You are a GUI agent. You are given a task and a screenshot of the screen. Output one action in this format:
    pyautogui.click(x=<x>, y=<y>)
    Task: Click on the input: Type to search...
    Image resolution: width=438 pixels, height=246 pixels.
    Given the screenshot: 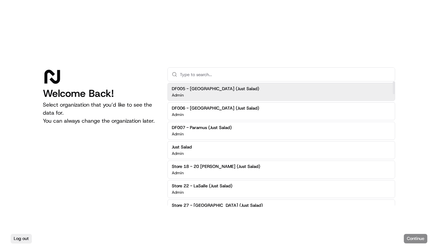 What is the action you would take?
    pyautogui.click(x=286, y=74)
    